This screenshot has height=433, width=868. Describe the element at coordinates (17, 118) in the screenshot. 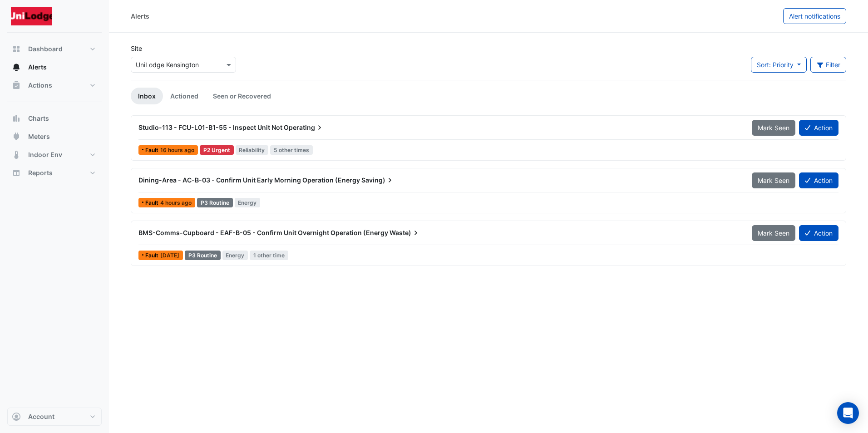

I see `app-icon: Charts` at that location.